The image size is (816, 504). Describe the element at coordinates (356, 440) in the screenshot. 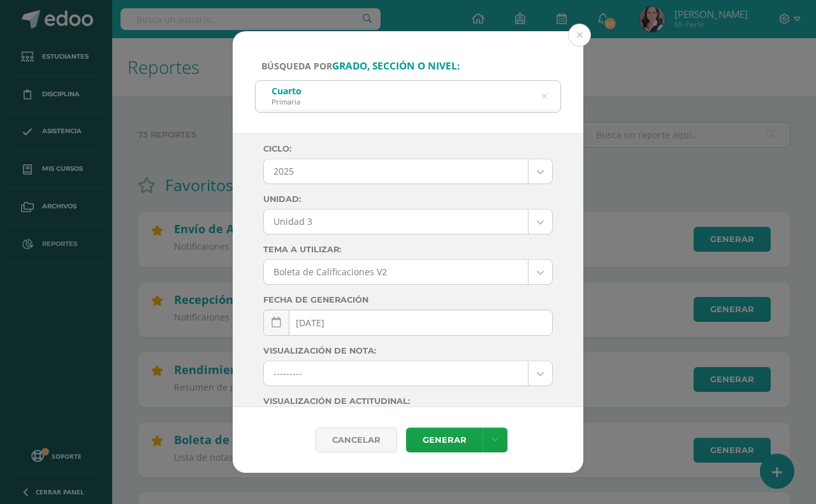

I see `div: Cancelar` at that location.